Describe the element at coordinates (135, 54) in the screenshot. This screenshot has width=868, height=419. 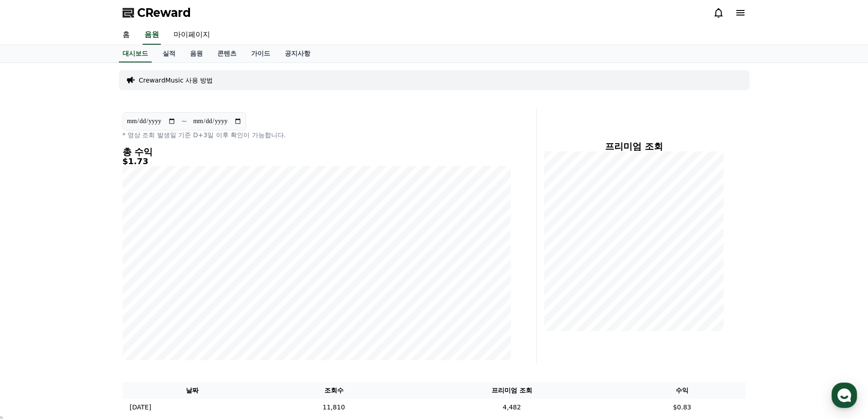
I see `a: 대시보드` at that location.